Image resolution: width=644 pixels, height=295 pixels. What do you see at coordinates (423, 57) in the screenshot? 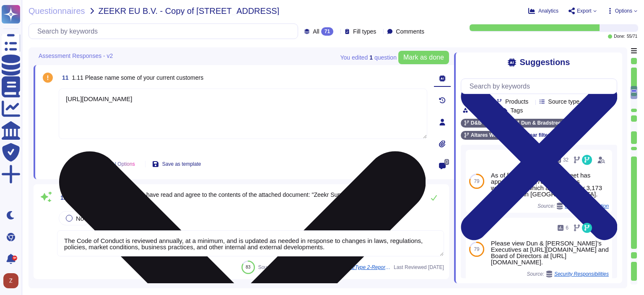
I see `button: Mark as done` at bounding box center [423, 57].